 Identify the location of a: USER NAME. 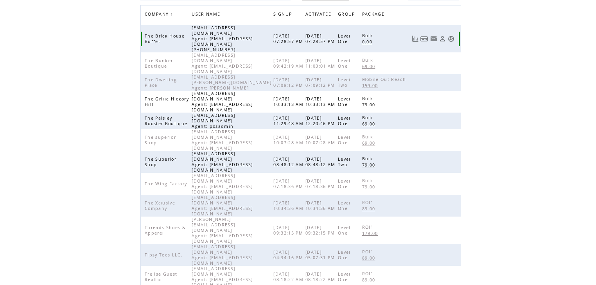
(207, 14).